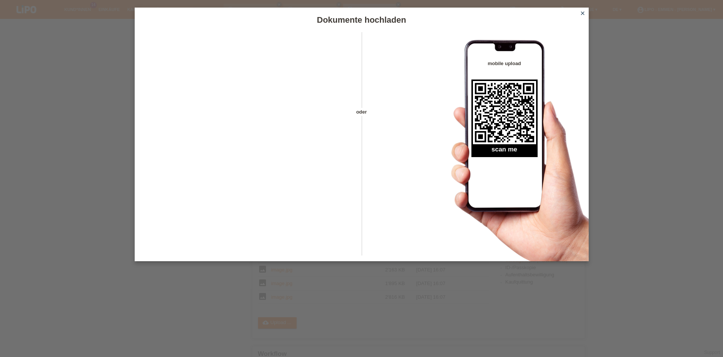 Image resolution: width=723 pixels, height=357 pixels. Describe the element at coordinates (504, 63) in the screenshot. I see `h4: mobile upload` at that location.